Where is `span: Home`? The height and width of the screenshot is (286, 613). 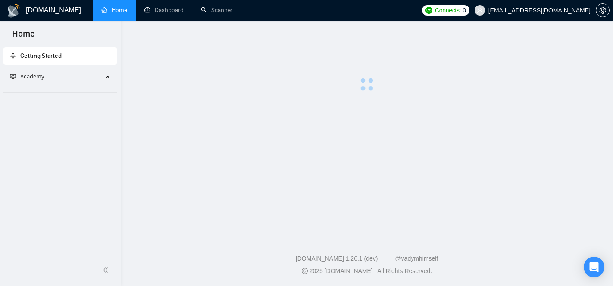 span: Home is located at coordinates (23, 37).